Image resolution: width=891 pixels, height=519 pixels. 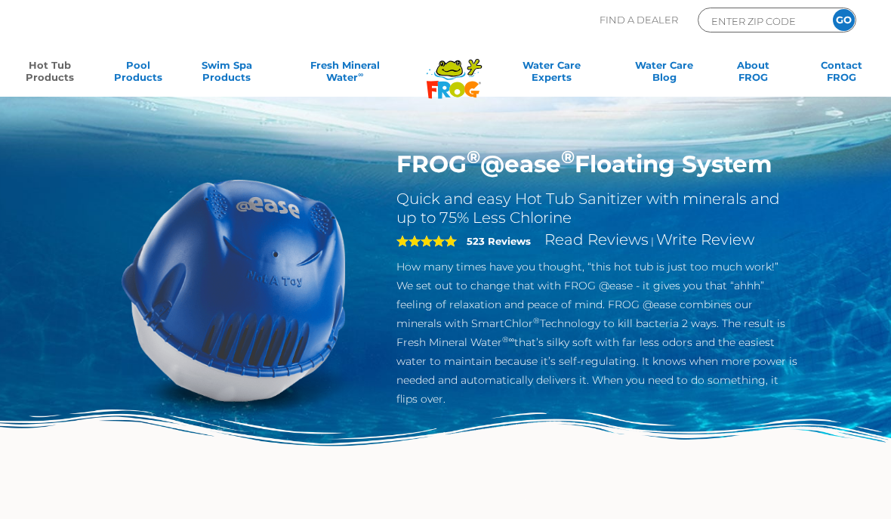 I want to click on span: 5, so click(x=427, y=241).